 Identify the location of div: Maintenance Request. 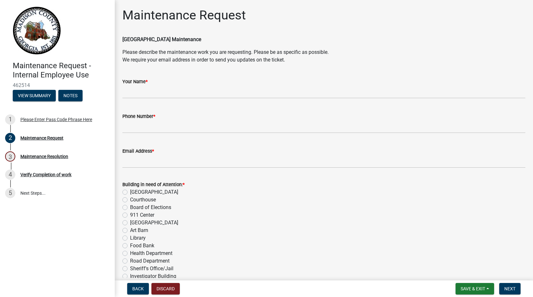
(42, 138).